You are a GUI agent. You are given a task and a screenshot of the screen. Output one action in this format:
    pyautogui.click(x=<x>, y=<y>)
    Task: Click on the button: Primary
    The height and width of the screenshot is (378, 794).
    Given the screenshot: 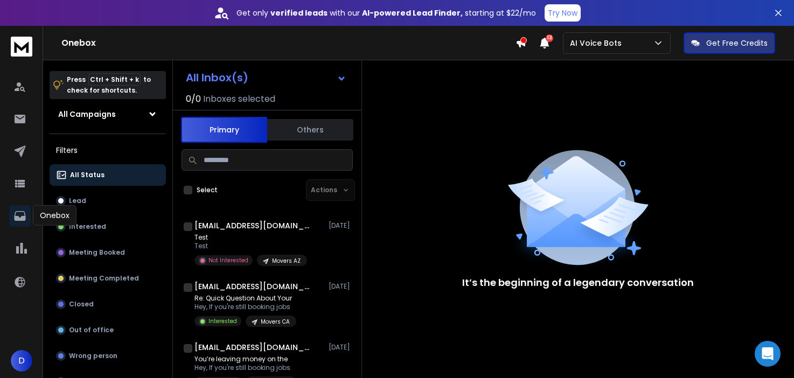 What is the action you would take?
    pyautogui.click(x=224, y=130)
    